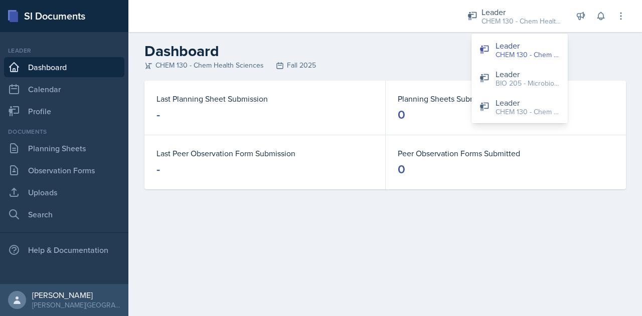 The image size is (642, 316). Describe the element at coordinates (505, 153) in the screenshot. I see `dt: Peer Observation Forms Submitted` at that location.